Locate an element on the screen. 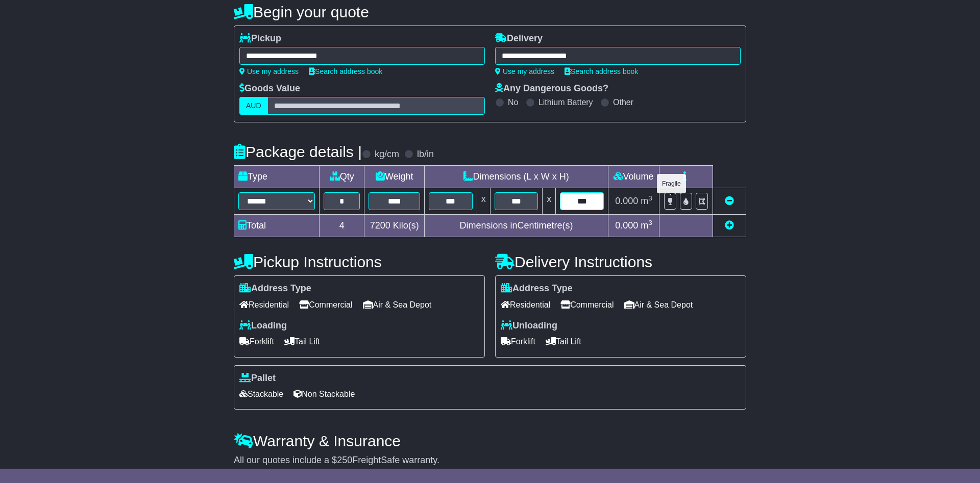 This screenshot has width=980, height=483. td: Dimensions (L x W x H) is located at coordinates (517, 177).